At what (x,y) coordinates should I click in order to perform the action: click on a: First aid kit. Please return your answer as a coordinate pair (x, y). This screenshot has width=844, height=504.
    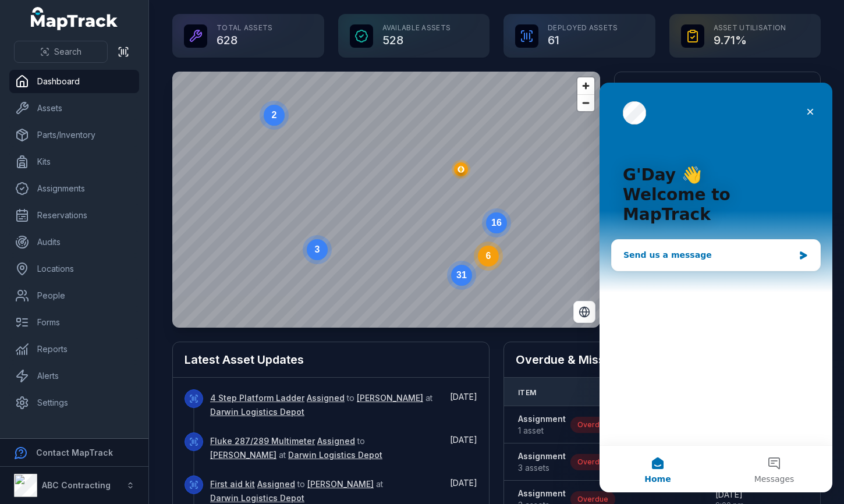
    Looking at the image, I should click on (232, 484).